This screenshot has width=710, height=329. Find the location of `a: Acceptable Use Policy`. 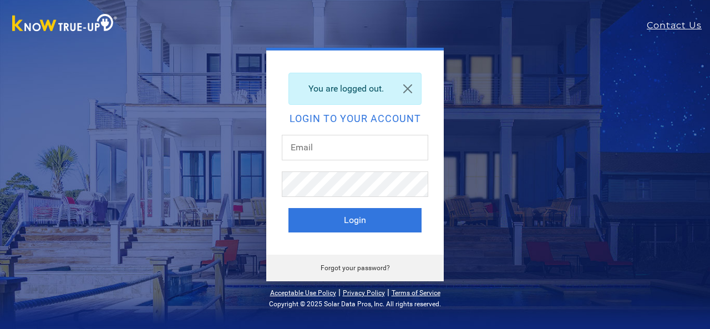

a: Acceptable Use Policy is located at coordinates (303, 293).